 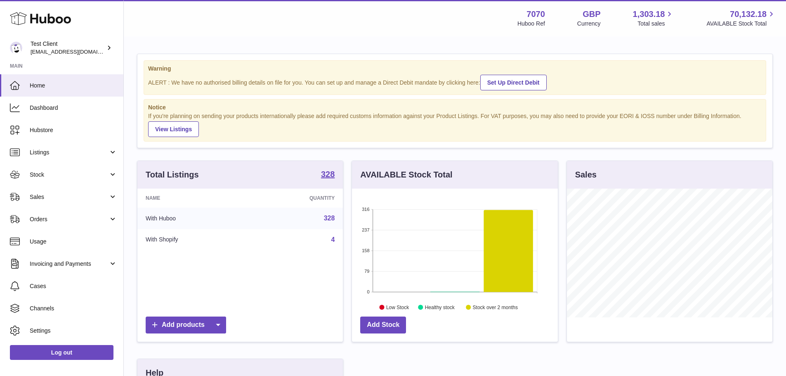 I want to click on h3: Sales, so click(x=586, y=174).